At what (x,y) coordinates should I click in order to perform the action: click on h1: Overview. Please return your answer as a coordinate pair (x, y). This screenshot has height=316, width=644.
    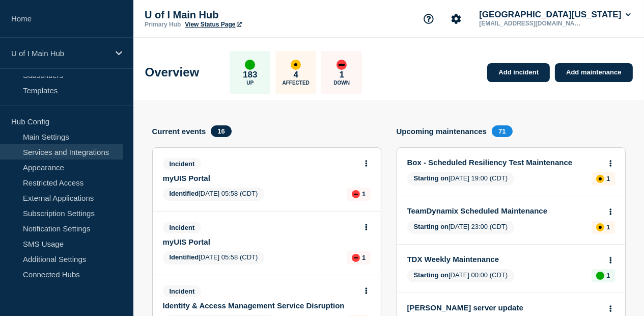
    Looking at the image, I should click on (172, 73).